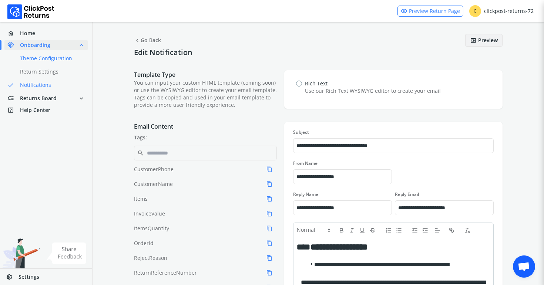 The width and height of the screenshot is (544, 285). Describe the element at coordinates (430, 11) in the screenshot. I see `a: visibilityPreview Return Page` at that location.